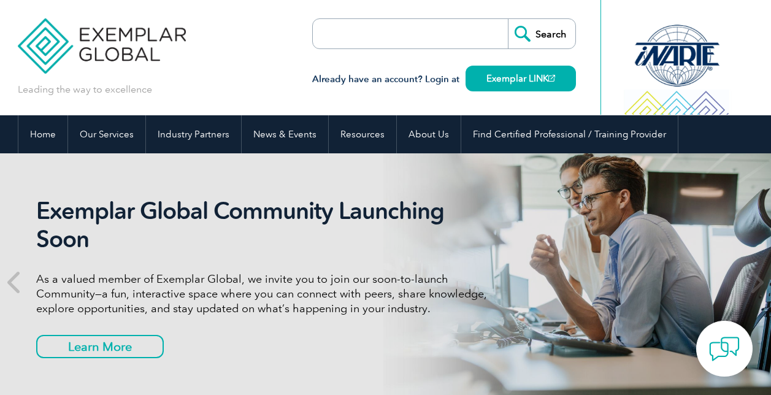 The image size is (771, 395). What do you see at coordinates (100, 347) in the screenshot?
I see `a: Learn More` at bounding box center [100, 347].